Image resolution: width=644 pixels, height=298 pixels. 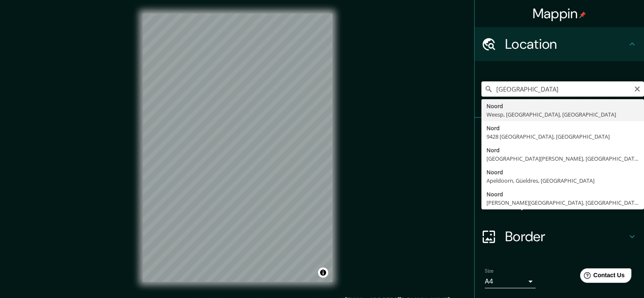 I want to click on canvas: Map, so click(x=238, y=148).